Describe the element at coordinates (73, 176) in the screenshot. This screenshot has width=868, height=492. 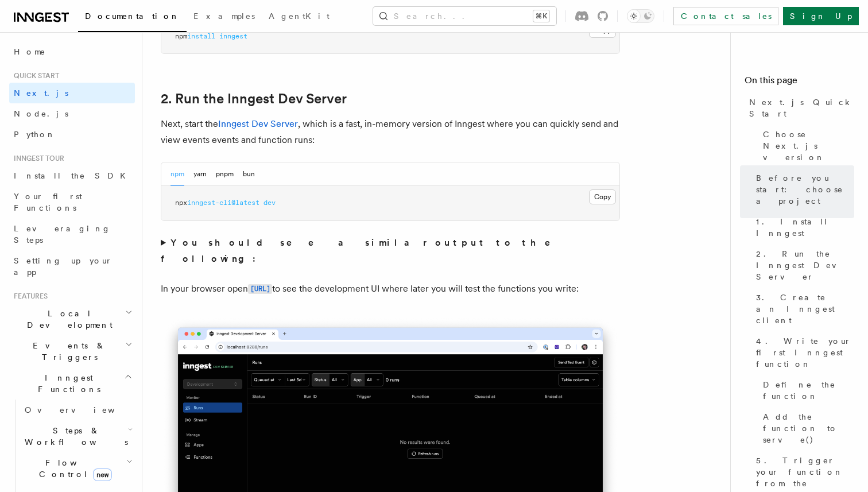
I see `span: Install the SDK` at that location.